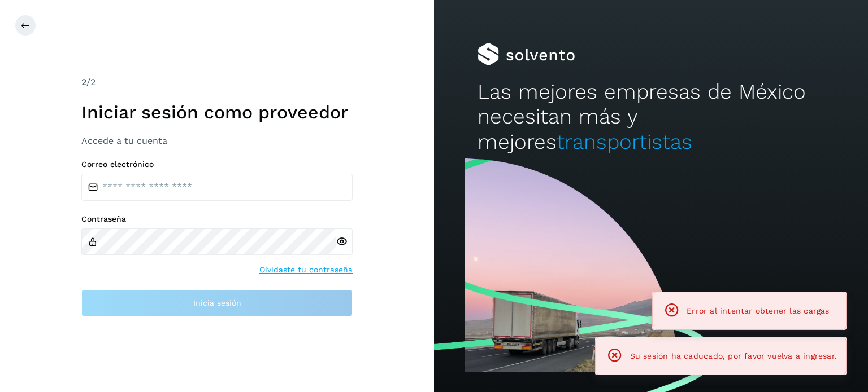 The width and height of the screenshot is (868, 392). Describe the element at coordinates (758, 311) in the screenshot. I see `span: Error al intentar obtener las cargas` at that location.